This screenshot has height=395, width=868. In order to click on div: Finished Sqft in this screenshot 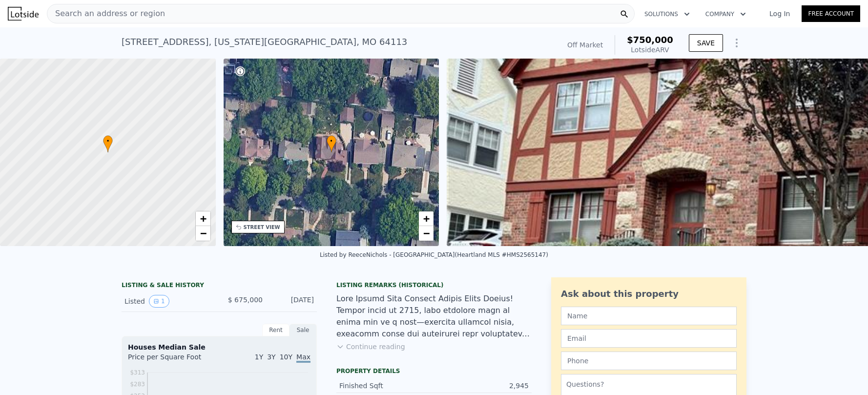, I will do `click(387, 385)`.